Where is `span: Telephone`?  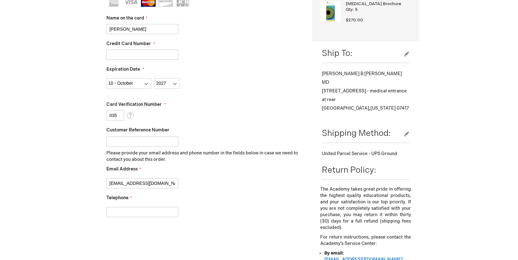
span: Telephone is located at coordinates (117, 197).